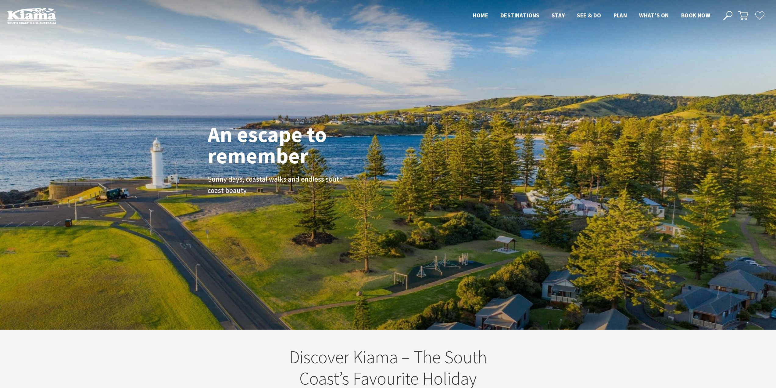  I want to click on nav: Main Menu, so click(591, 16).